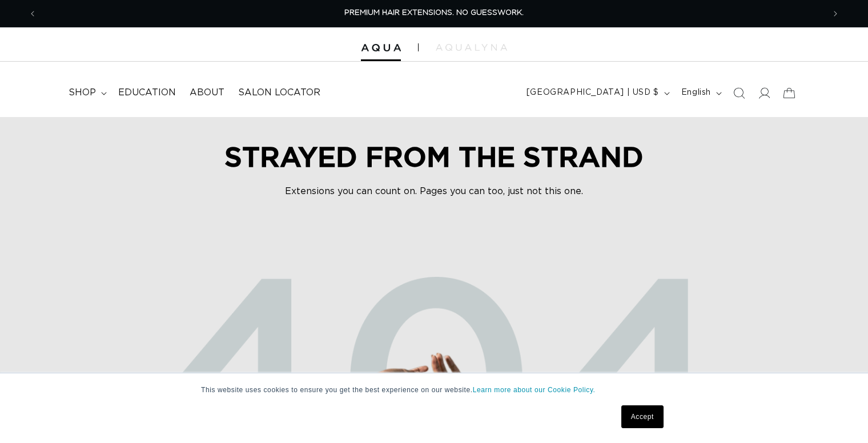 This screenshot has width=868, height=443. What do you see at coordinates (471, 48) in the screenshot?
I see `img: aqualyna.com` at bounding box center [471, 48].